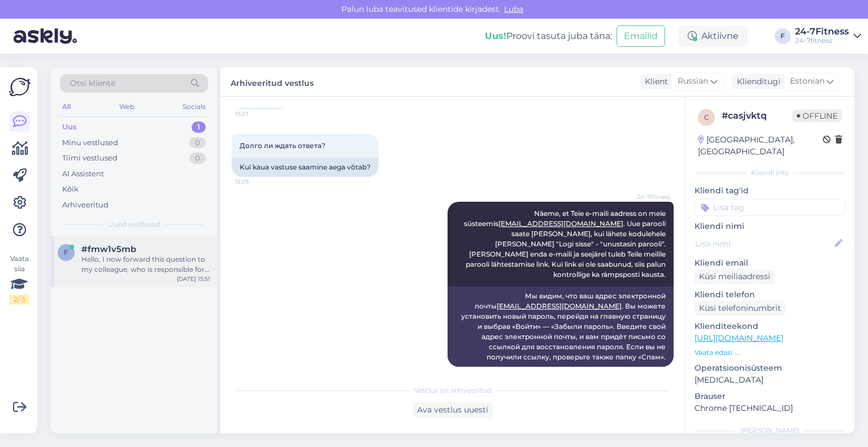  I want to click on span: Estonian, so click(807, 81).